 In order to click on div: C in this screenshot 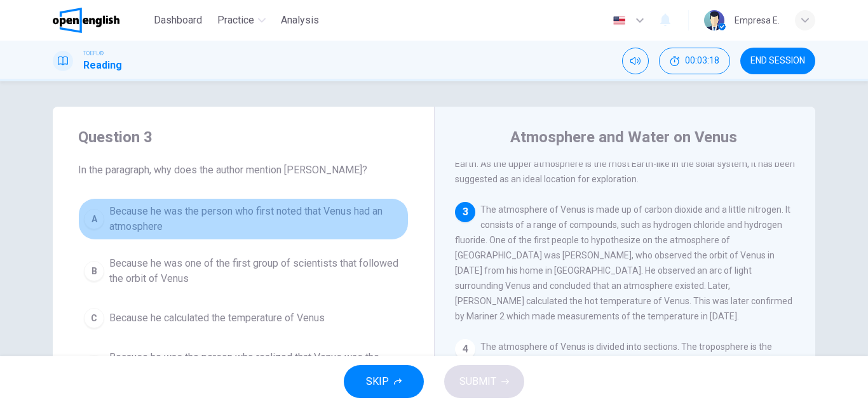, I will do `click(94, 318)`.